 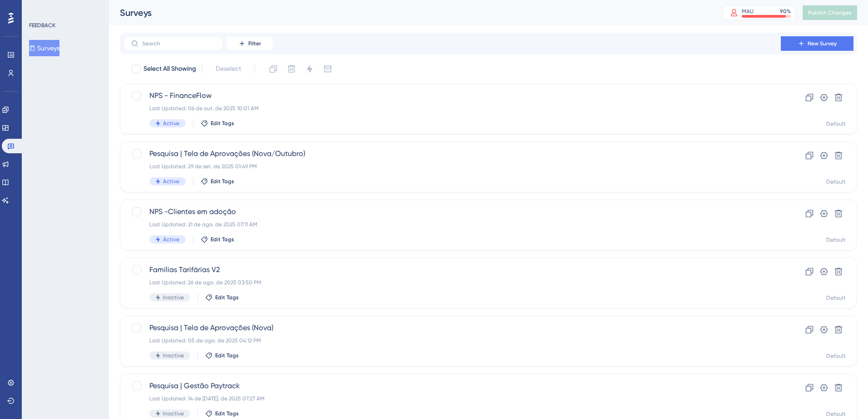 What do you see at coordinates (830, 13) in the screenshot?
I see `button: Publish Changes` at bounding box center [830, 13].